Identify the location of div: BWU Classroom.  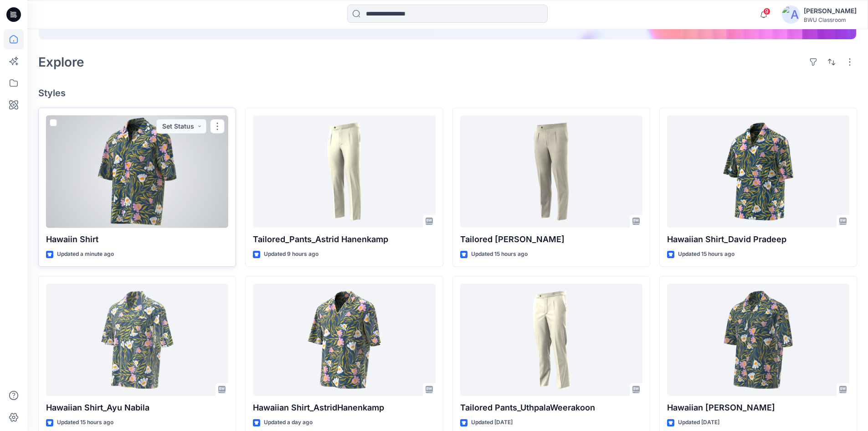
(830, 19).